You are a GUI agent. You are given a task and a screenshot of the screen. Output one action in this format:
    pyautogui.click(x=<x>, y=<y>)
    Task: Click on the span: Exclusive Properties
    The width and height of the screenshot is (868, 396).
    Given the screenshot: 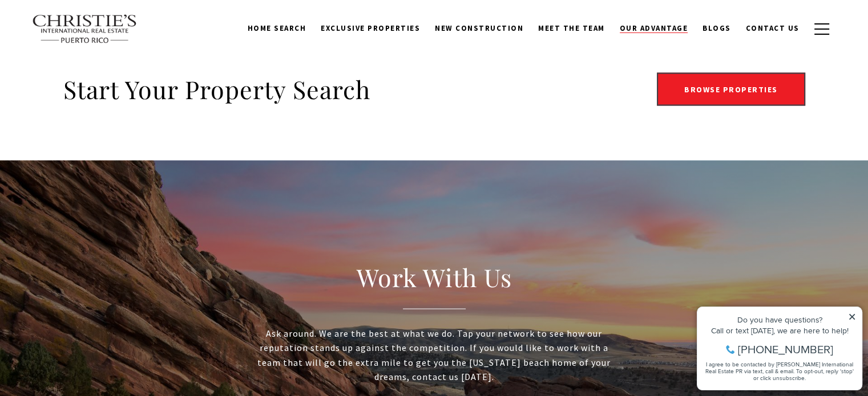 What is the action you would take?
    pyautogui.click(x=370, y=28)
    